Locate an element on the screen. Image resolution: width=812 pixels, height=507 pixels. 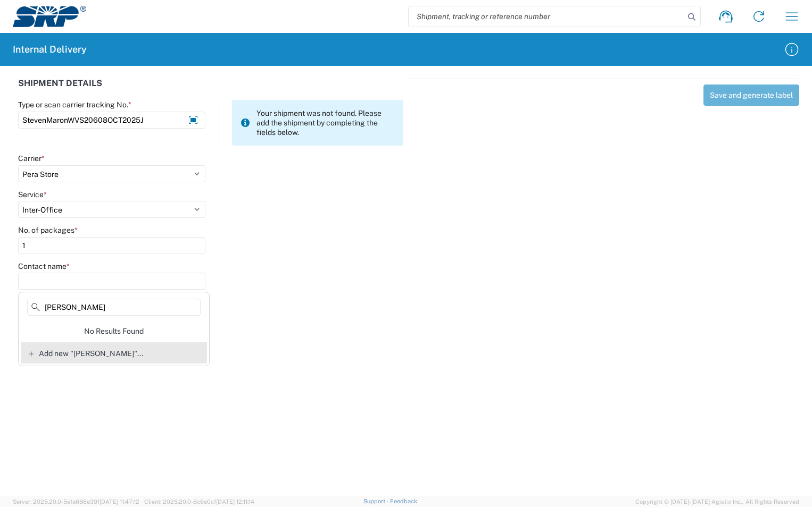
input: Shipment, tracking or reference number is located at coordinates (546, 16).